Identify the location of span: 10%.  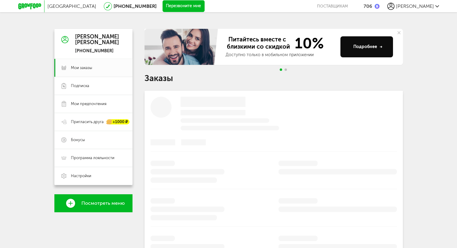
(308, 43).